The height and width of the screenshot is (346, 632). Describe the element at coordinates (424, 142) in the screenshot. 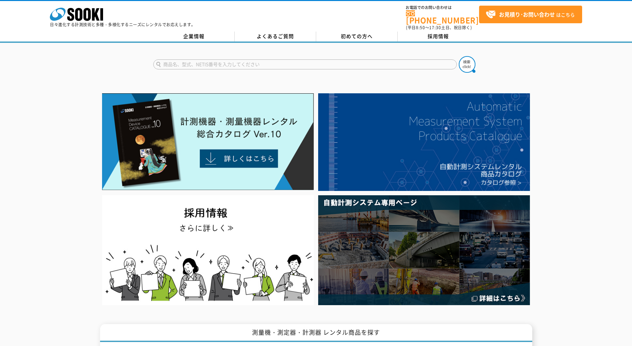

I see `img: 自動計測システムカタログ` at that location.